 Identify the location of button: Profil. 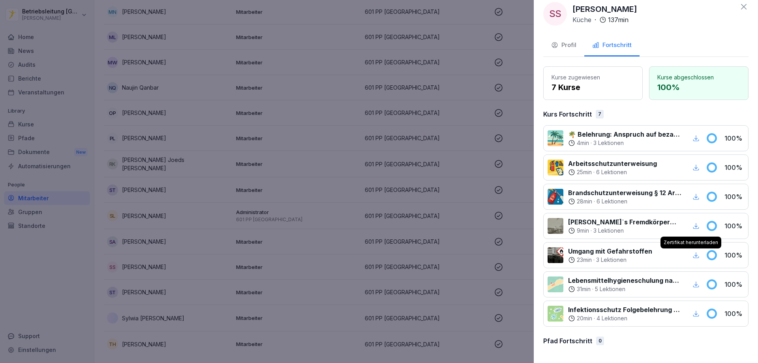
(564, 46).